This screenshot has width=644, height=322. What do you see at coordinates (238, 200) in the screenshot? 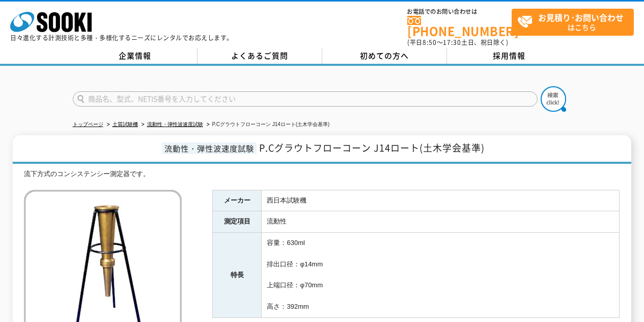
I see `th: メーカー` at bounding box center [238, 200].